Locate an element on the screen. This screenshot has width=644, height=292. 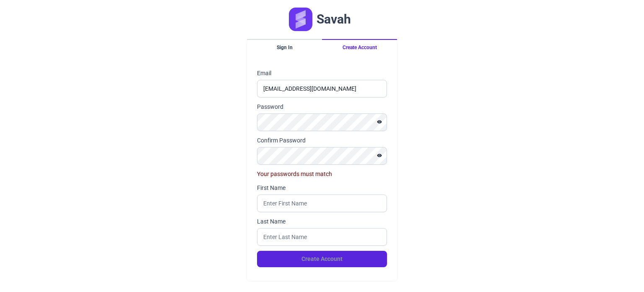
input: Enter Your Email is located at coordinates (322, 88).